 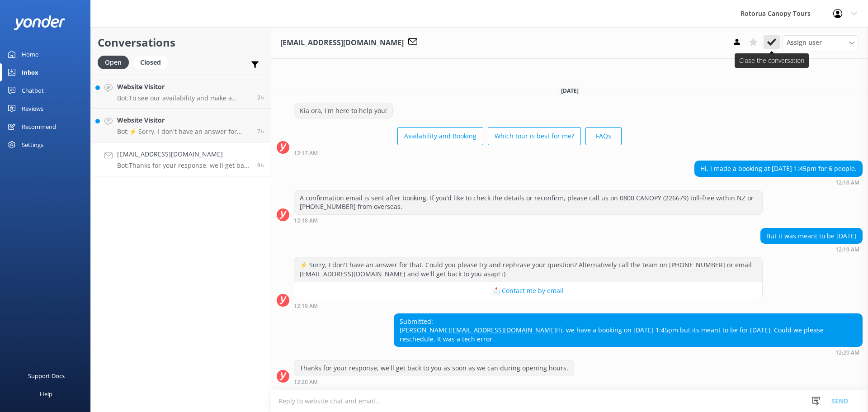 What do you see at coordinates (441, 136) in the screenshot?
I see `button: Availability and Booking` at bounding box center [441, 136].